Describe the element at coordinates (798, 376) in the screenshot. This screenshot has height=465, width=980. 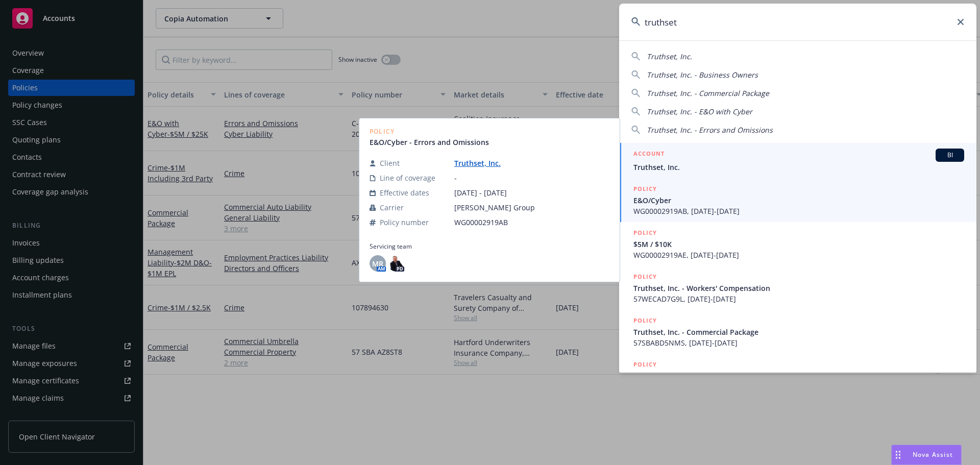
I see `a: POLICYTruthset, Inc. - Business Owners` at that location.